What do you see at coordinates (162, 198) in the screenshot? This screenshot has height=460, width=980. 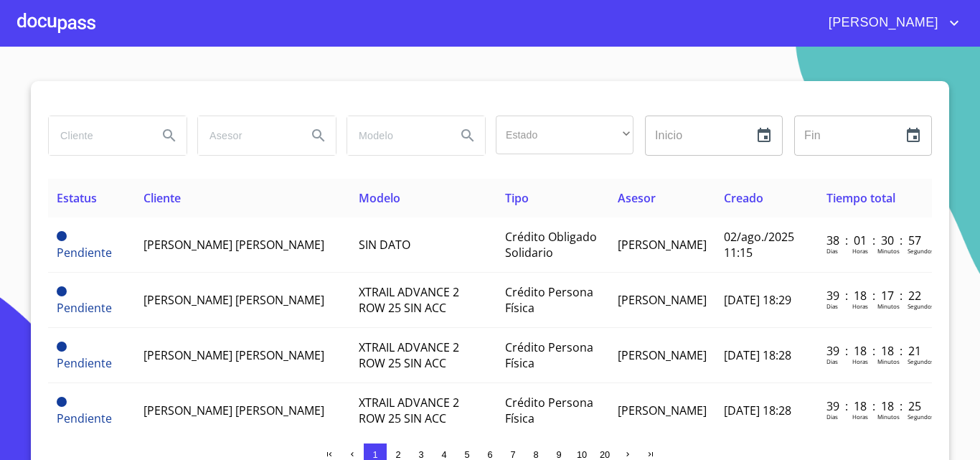 I see `span: Cliente` at bounding box center [162, 198].